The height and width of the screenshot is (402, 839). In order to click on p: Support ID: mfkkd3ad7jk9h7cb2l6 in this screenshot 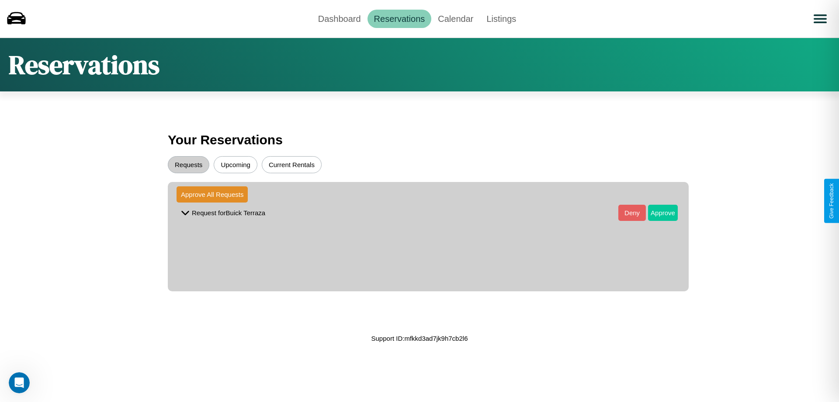, I will do `click(420, 338)`.